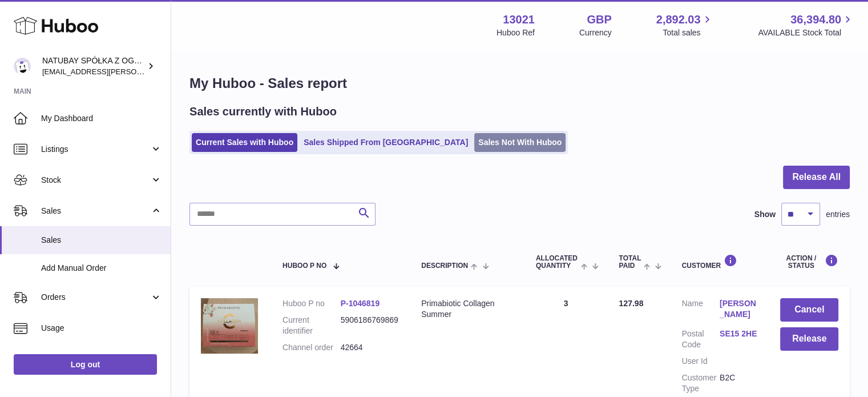  What do you see at coordinates (101, 327) in the screenshot?
I see `span: Usage` at bounding box center [101, 327].